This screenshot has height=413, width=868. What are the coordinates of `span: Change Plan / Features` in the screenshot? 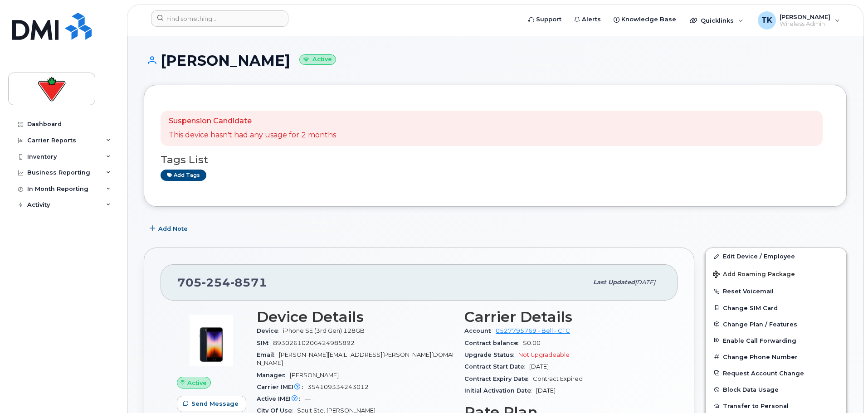 It's located at (760, 324).